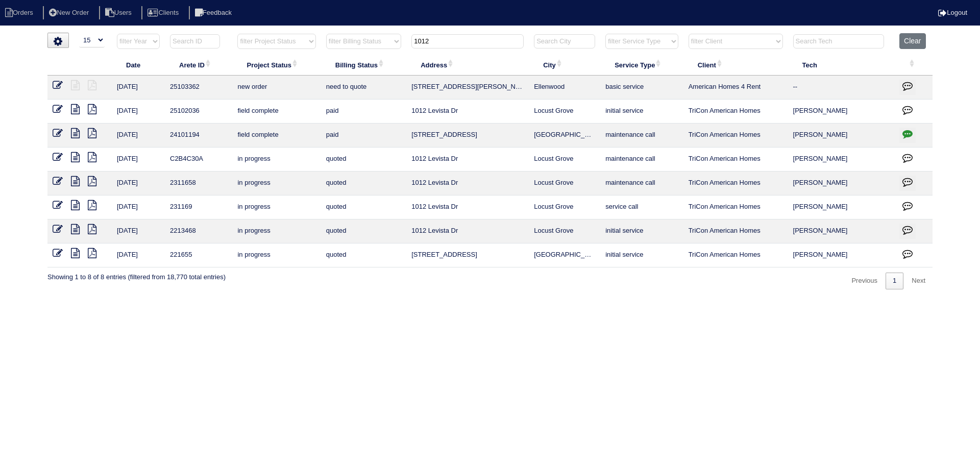 This screenshot has height=465, width=980. Describe the element at coordinates (918, 281) in the screenshot. I see `a: Next` at that location.